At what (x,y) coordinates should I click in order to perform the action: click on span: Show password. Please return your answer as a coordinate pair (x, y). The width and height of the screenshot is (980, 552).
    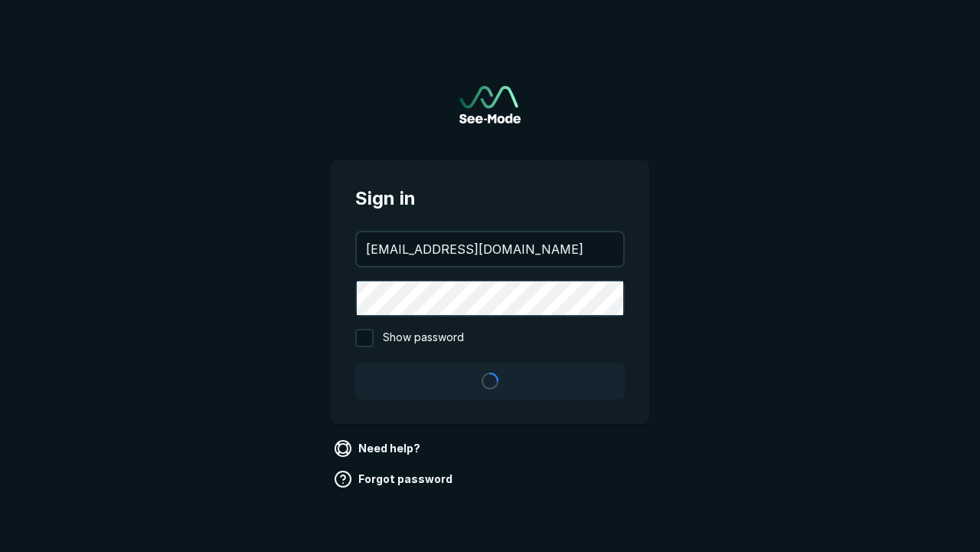
    Looking at the image, I should click on (423, 338).